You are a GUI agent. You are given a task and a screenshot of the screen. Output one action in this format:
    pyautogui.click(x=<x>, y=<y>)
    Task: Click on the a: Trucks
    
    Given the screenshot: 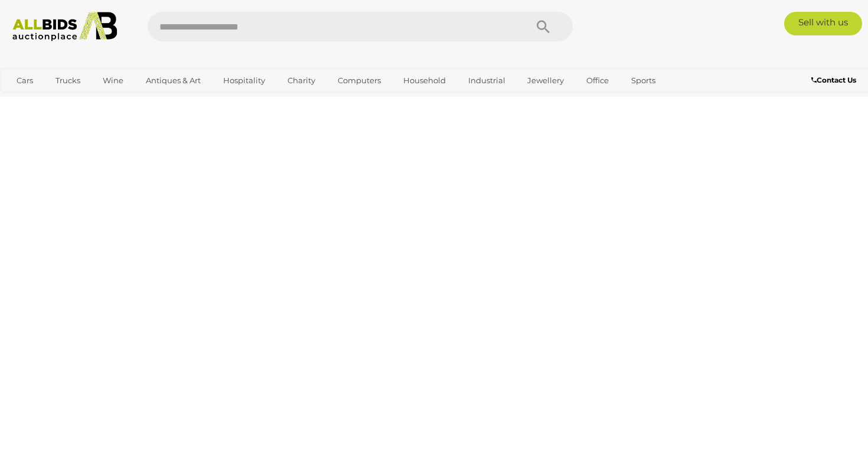 What is the action you would take?
    pyautogui.click(x=68, y=80)
    